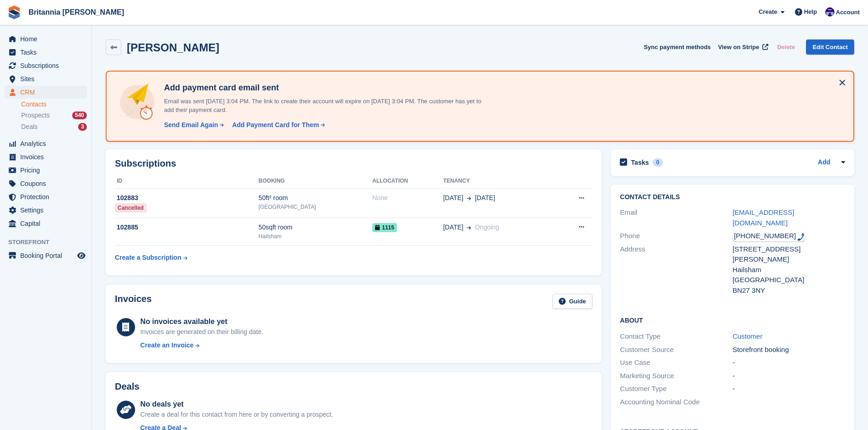  Describe the element at coordinates (48, 79) in the screenshot. I see `span: Sites` at that location.